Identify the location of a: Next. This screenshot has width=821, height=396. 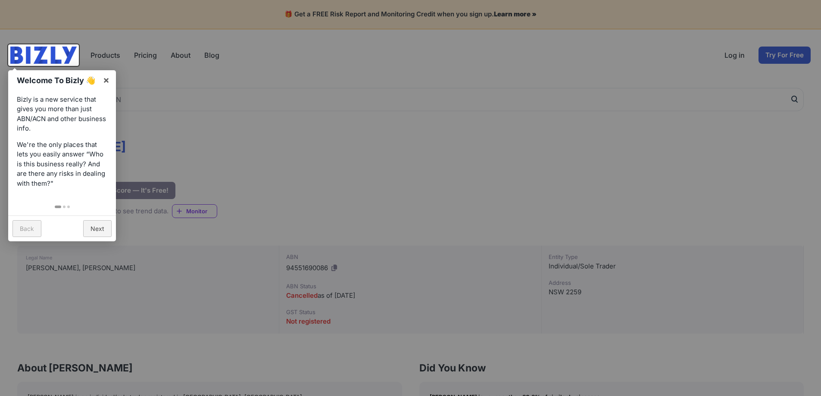
(97, 228).